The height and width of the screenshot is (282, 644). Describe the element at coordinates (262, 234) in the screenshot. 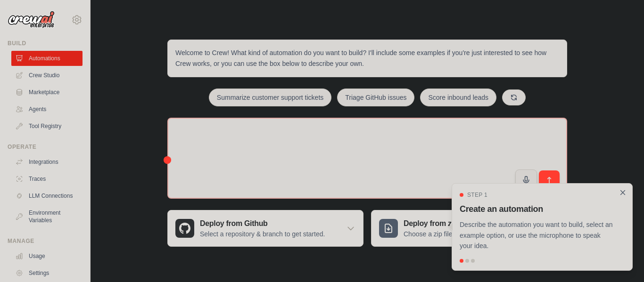

I see `p: Select a repository & branch to get started.` at that location.